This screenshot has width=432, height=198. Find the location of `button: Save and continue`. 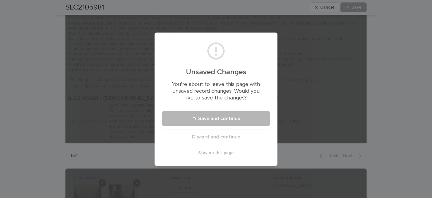

button: Save and continue is located at coordinates (216, 119).